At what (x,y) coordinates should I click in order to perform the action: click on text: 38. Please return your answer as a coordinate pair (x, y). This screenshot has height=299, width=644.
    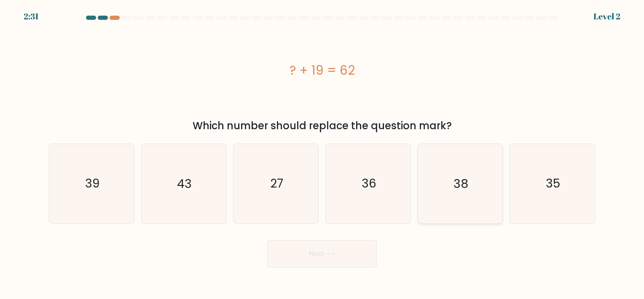
    Looking at the image, I should click on (461, 183).